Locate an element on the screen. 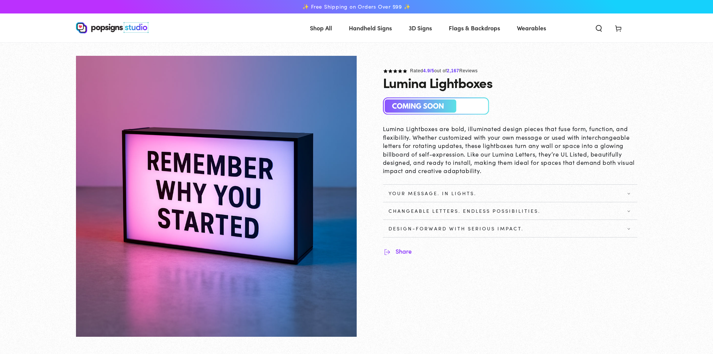 Image resolution: width=713 pixels, height=354 pixels. img: Lumina Lightboxes is located at coordinates (216, 196).